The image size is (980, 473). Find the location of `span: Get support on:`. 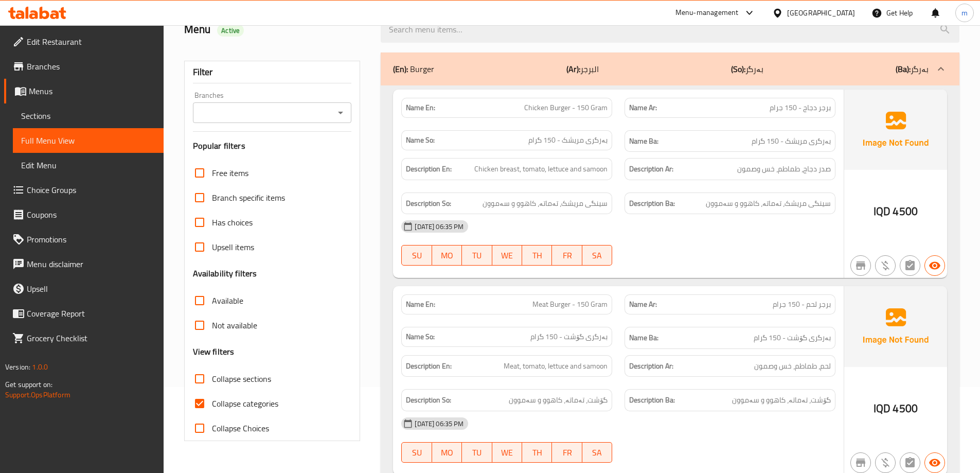

span: Get support on: is located at coordinates (29, 384).